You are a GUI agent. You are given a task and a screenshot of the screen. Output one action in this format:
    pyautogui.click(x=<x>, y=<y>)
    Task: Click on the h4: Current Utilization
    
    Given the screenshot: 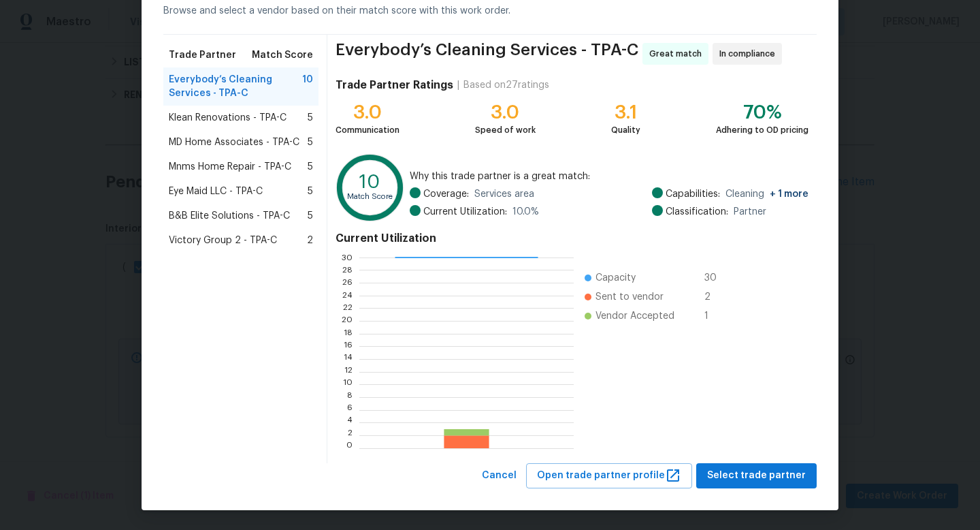 What is the action you would take?
    pyautogui.click(x=572, y=238)
    